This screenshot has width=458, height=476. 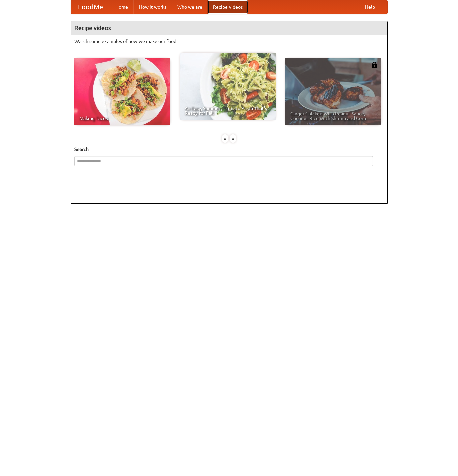 What do you see at coordinates (229, 41) in the screenshot?
I see `p: Watch some examples of how we make our food!` at bounding box center [229, 41].